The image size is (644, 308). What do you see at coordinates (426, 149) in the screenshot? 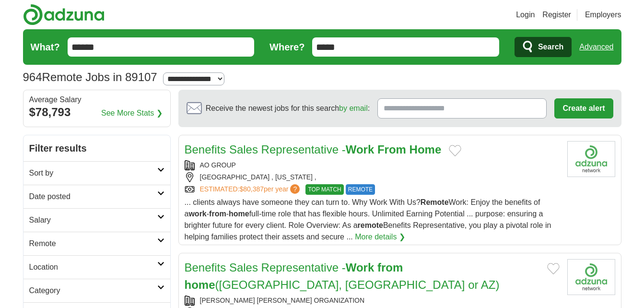
I see `strong: Home` at bounding box center [426, 149].